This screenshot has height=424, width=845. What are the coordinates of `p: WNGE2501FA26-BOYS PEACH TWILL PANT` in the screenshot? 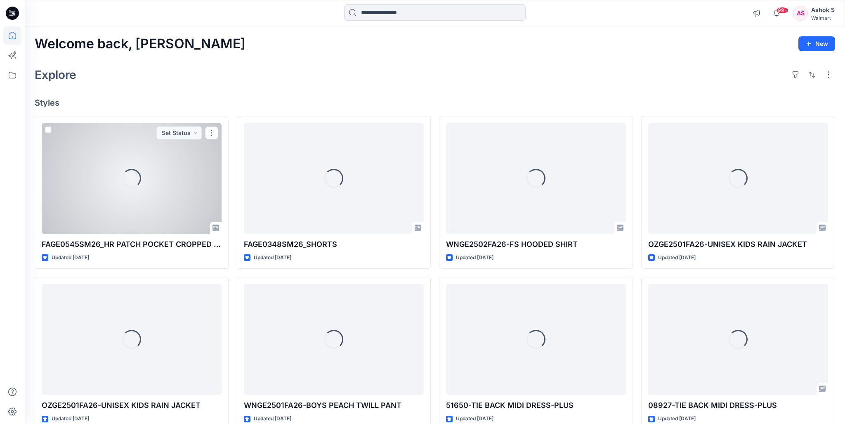 It's located at (334, 405).